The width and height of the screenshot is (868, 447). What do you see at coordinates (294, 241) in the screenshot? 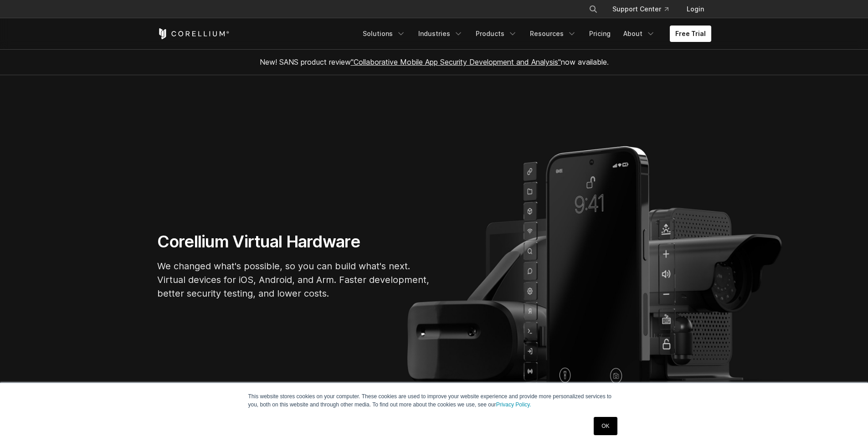
I see `h1: Corellium Virtual Hardware` at bounding box center [294, 241].